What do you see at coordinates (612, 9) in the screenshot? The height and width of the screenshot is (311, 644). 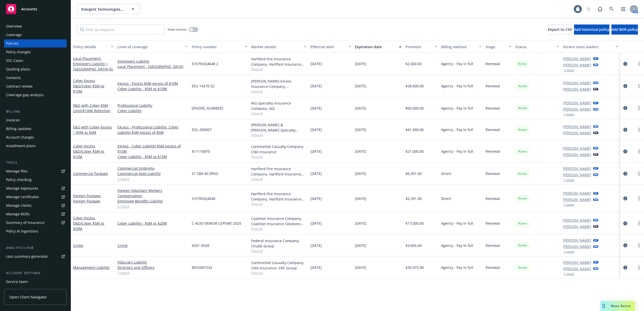 I see `a: Search` at bounding box center [612, 9].